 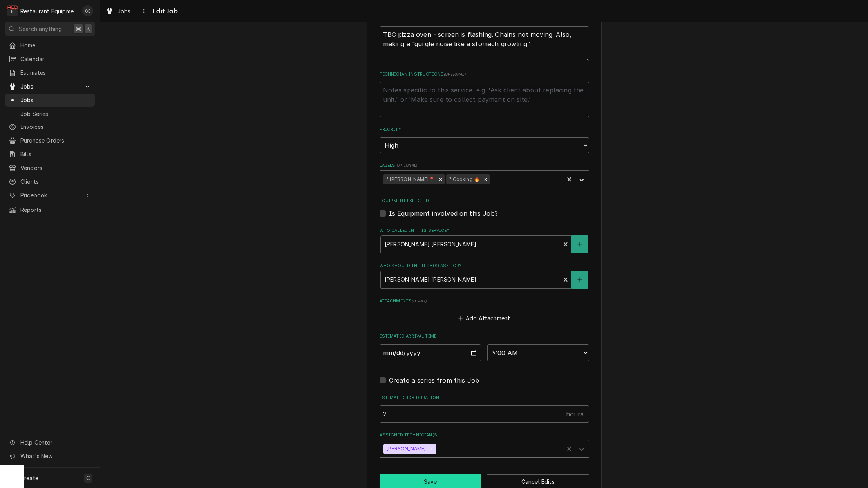 I want to click on div: Gary Beaver's Avatar, so click(x=88, y=11).